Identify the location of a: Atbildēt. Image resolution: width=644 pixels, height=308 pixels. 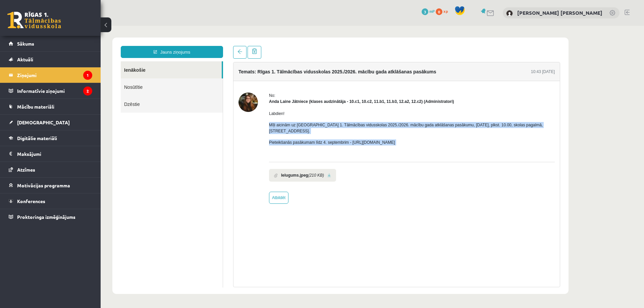
(178, 172).